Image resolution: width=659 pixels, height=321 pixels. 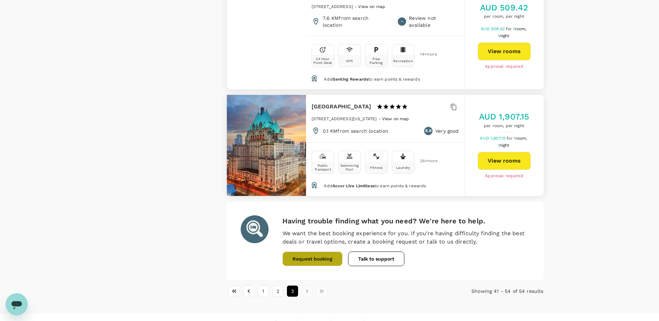 I want to click on button: Go to page 1, so click(x=263, y=291).